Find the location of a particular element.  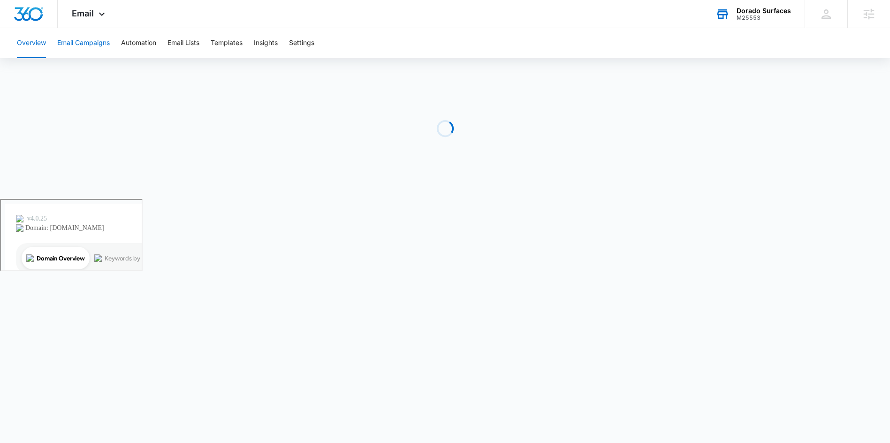

button: Settings is located at coordinates (302, 43).